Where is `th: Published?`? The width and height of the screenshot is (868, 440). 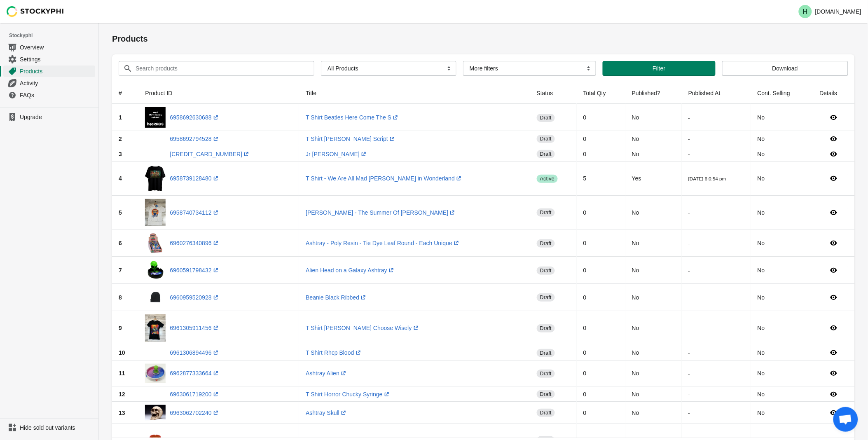
th: Published? is located at coordinates (653, 93).